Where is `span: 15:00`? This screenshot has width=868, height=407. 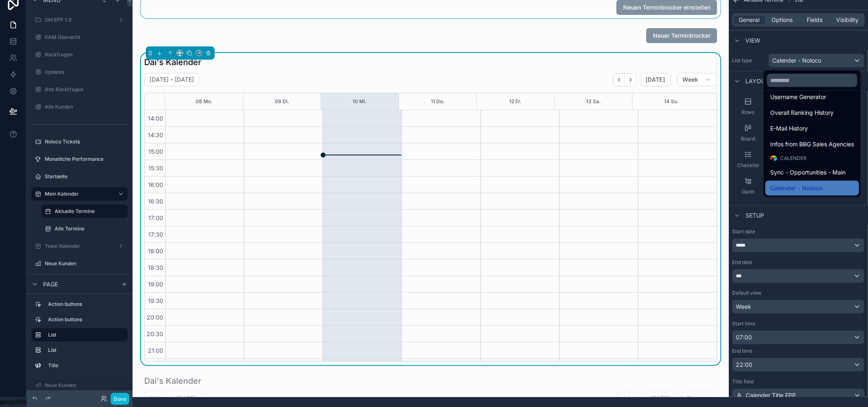
span: 15:00 is located at coordinates (156, 152).